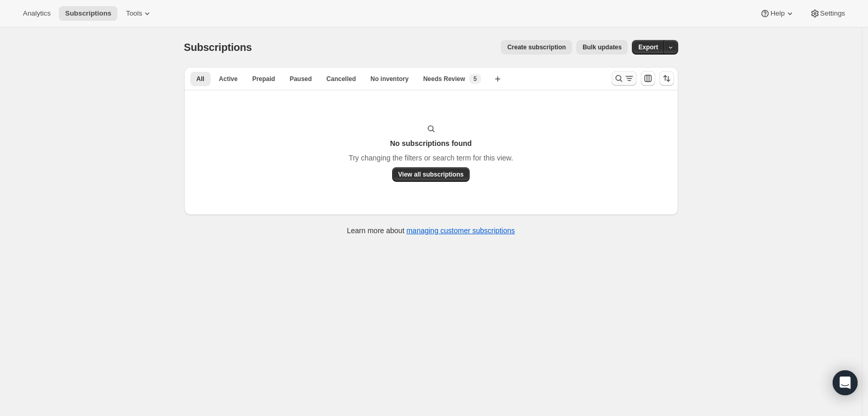  What do you see at coordinates (228, 79) in the screenshot?
I see `span: Active` at bounding box center [228, 79].